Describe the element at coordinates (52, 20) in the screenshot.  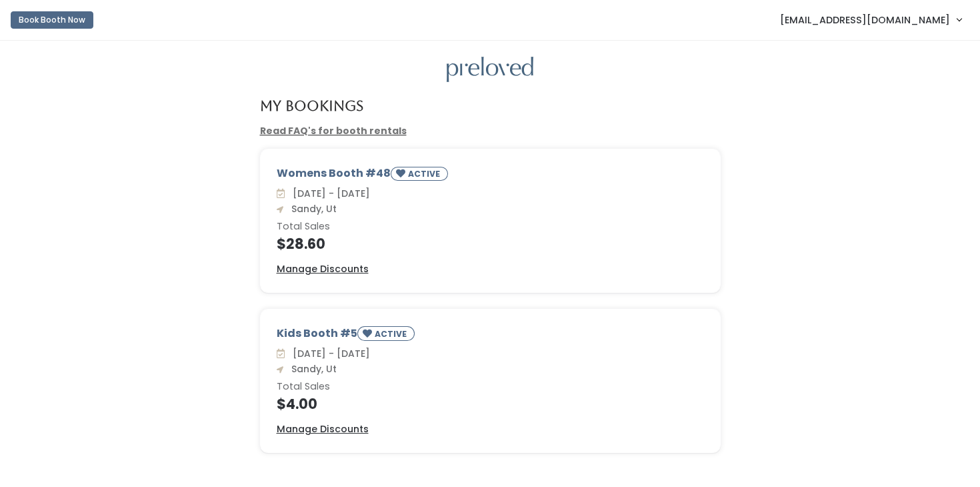
I see `a: Book Booth Now` at that location.